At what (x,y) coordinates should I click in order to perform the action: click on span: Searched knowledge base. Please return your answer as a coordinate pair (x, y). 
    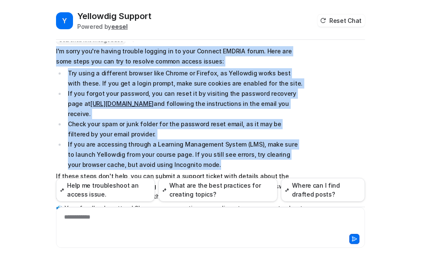
    Looking at the image, I should click on (91, 40).